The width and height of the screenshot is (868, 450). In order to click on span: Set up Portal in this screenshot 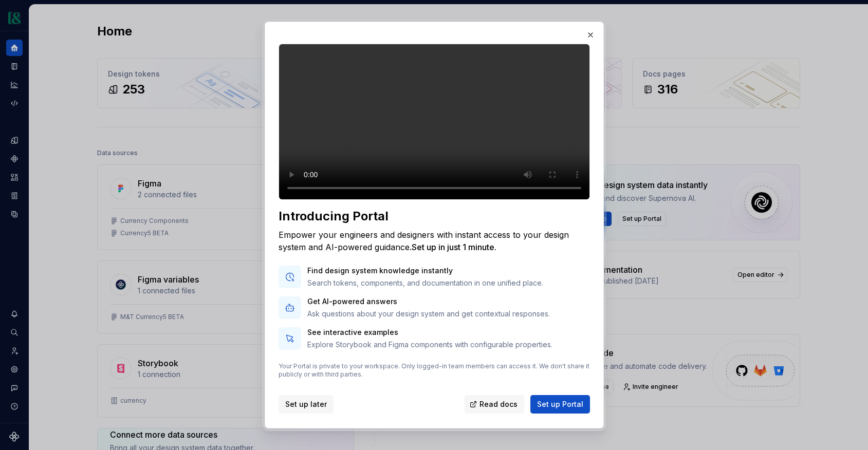, I will do `click(560, 404)`.